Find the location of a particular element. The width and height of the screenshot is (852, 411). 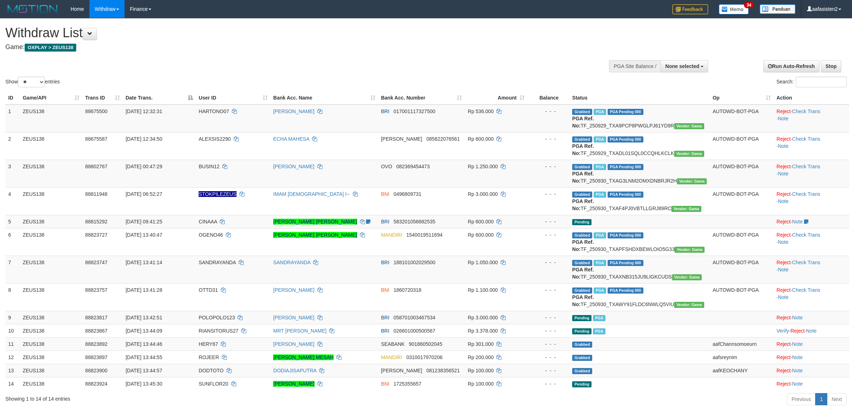

img: Feedback.jpg is located at coordinates (691, 9).